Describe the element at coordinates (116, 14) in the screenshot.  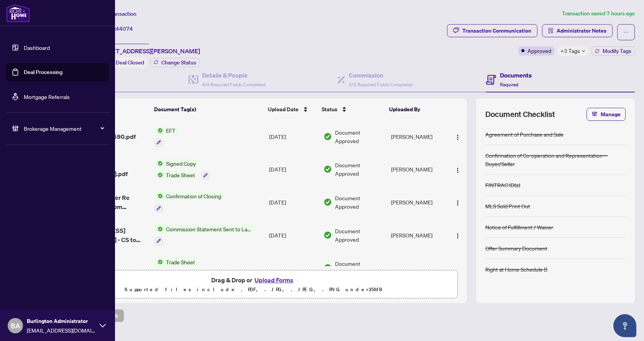
I see `span: View Transaction` at that location.